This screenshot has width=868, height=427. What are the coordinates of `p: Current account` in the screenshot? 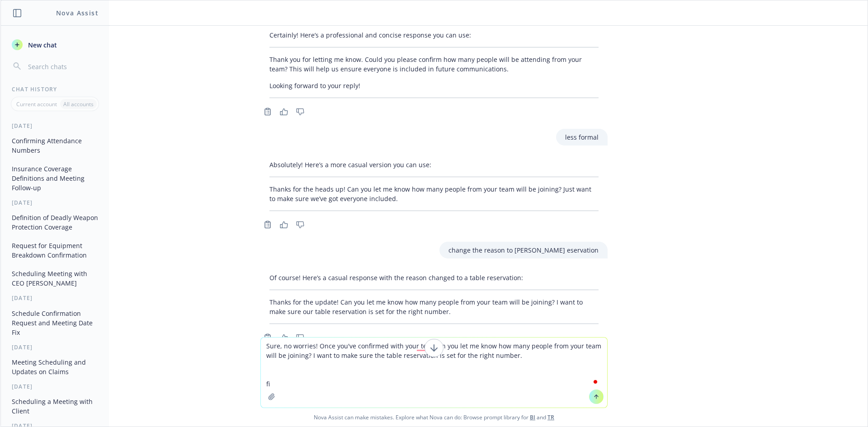 It's located at (37, 104).